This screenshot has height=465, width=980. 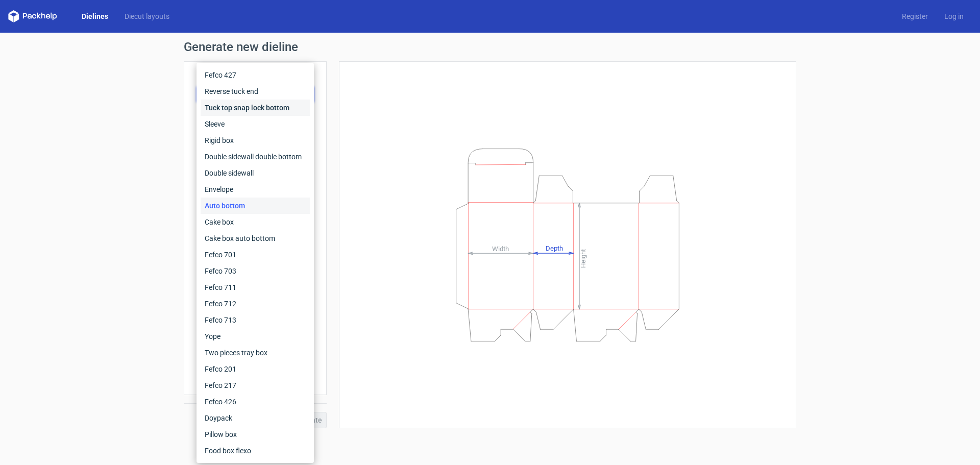 What do you see at coordinates (255, 434) in the screenshot?
I see `div: Pillow box` at bounding box center [255, 434].